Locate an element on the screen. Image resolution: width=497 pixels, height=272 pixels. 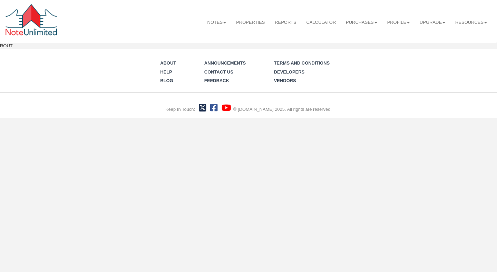
a: Feedback is located at coordinates (217, 80).